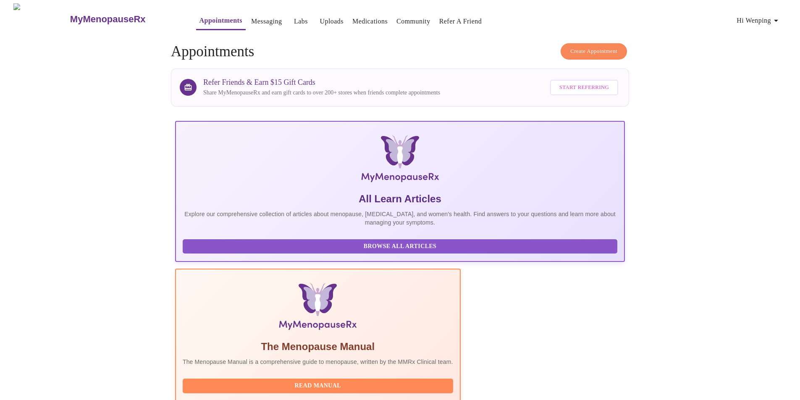 The height and width of the screenshot is (400, 800). I want to click on button: Medications, so click(370, 21).